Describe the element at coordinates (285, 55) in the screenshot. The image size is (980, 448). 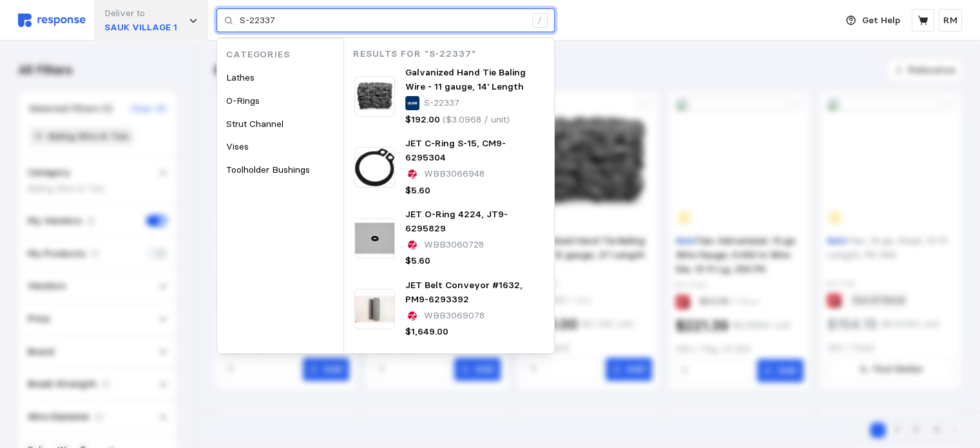
I see `p: Categories` at that location.